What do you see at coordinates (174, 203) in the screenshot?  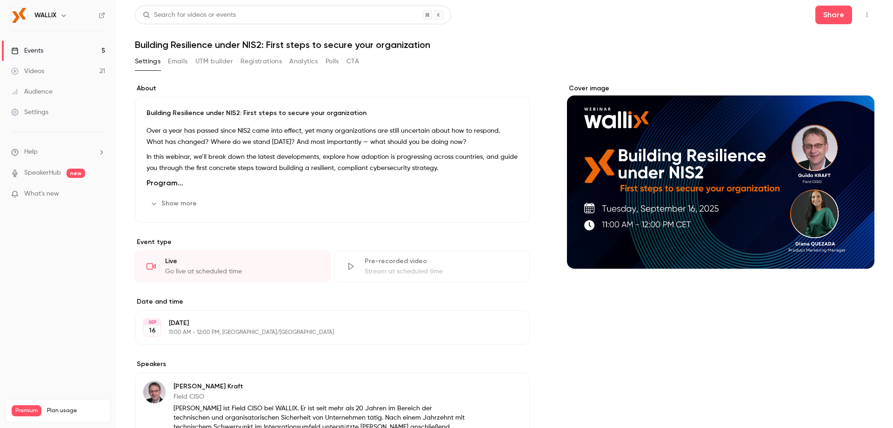 I see `button: Show more` at bounding box center [174, 203].